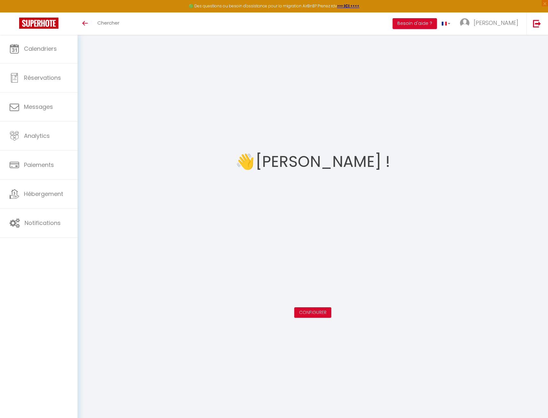 The width and height of the screenshot is (548, 418). Describe the element at coordinates (108, 24) in the screenshot. I see `a: Chercher` at that location.